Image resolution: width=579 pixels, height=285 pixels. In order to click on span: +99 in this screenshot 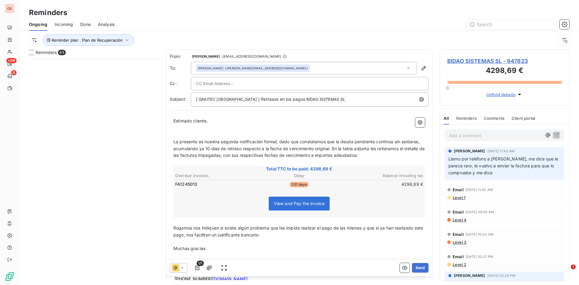, I will do `click(11, 61)`.